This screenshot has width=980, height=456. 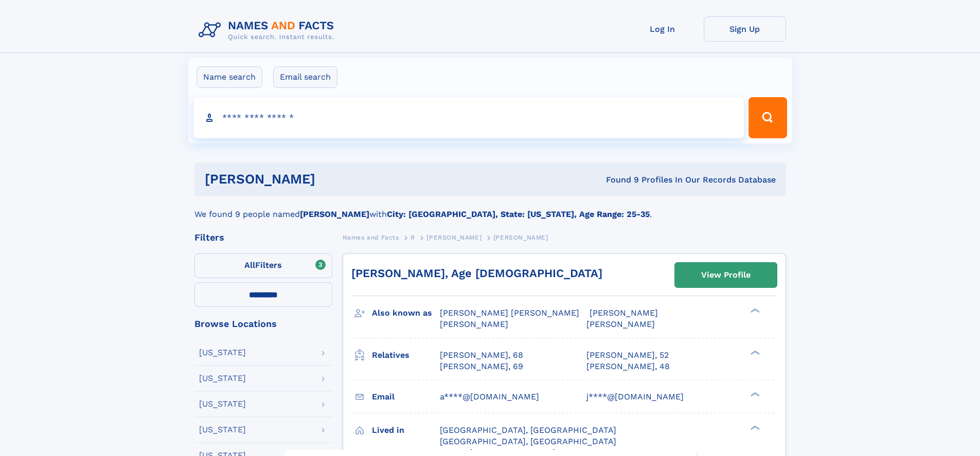 What do you see at coordinates (469, 118) in the screenshot?
I see `input: search input` at bounding box center [469, 118].